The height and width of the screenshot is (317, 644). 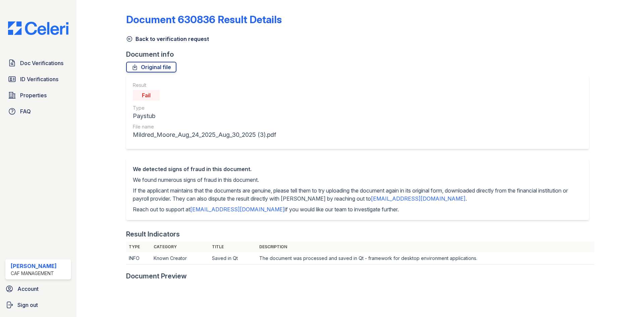 I want to click on a: Back to verification request, so click(x=167, y=39).